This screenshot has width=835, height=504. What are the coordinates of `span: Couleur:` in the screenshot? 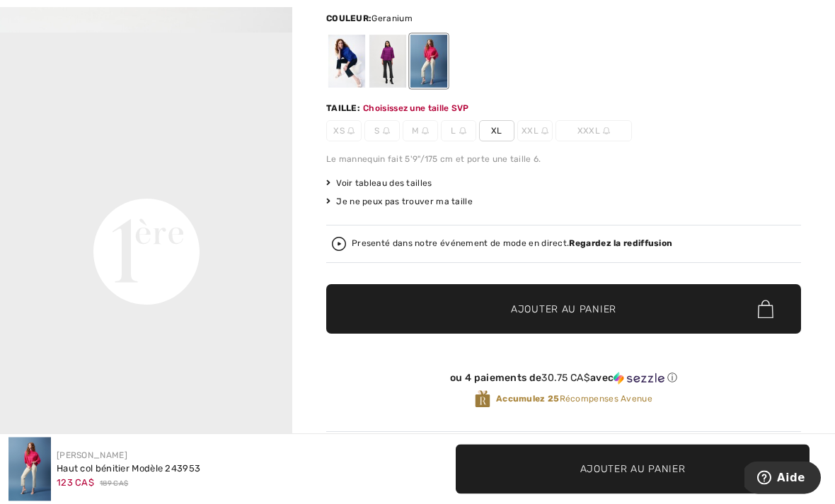 It's located at (349, 19).